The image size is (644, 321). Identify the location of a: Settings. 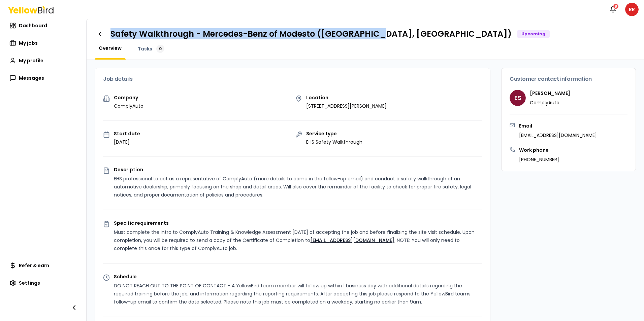
(43, 283).